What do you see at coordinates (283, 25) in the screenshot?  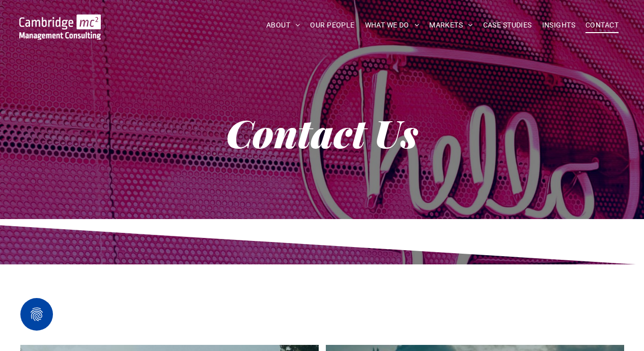 I see `a: ABOUT` at bounding box center [283, 25].